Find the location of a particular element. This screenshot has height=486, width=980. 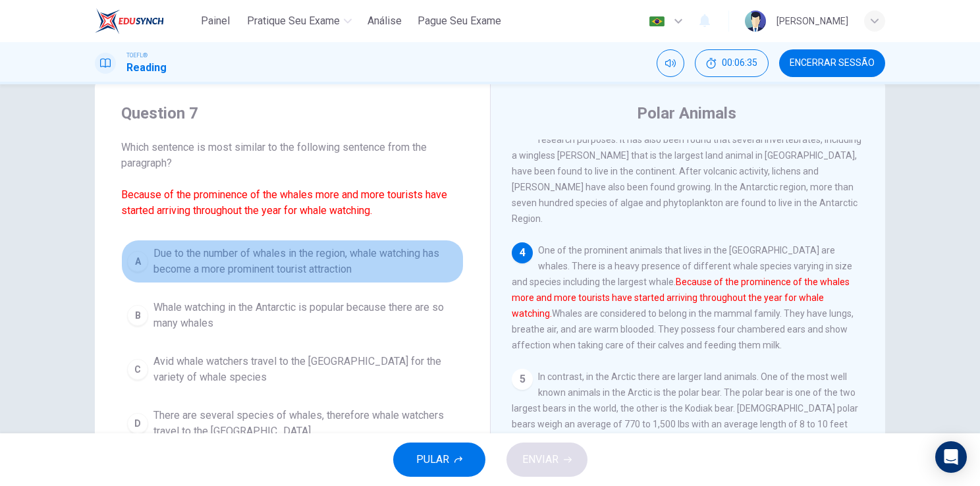

button: Pratique seu exame is located at coordinates (299, 21).